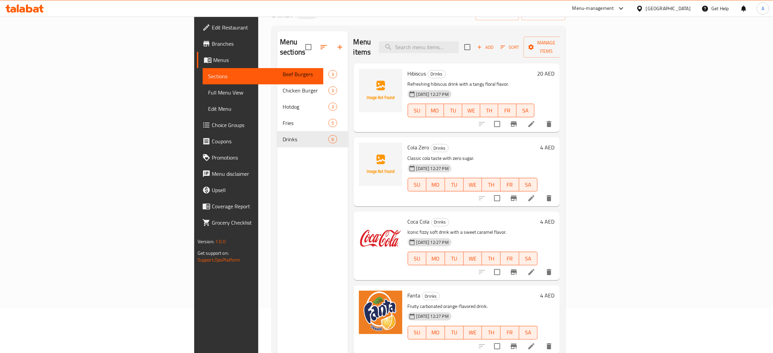  What do you see at coordinates (265, 174) in the screenshot?
I see `span: Menu disclaimer` at bounding box center [265, 174].